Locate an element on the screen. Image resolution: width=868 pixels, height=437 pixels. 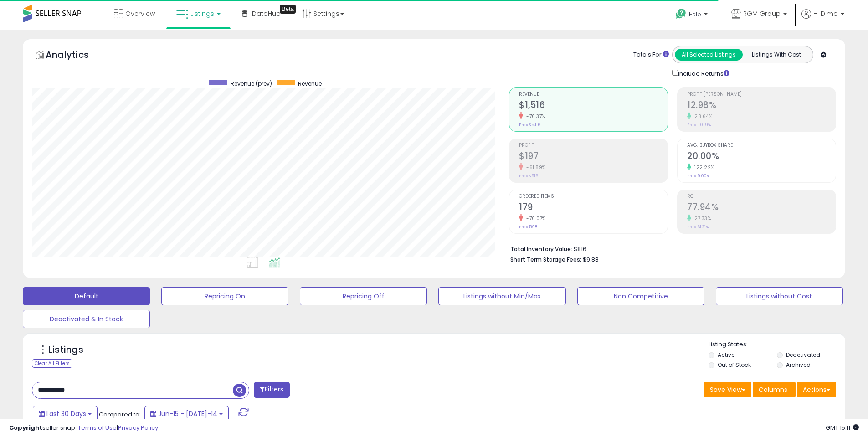
h2: 20.00% is located at coordinates (761, 157).